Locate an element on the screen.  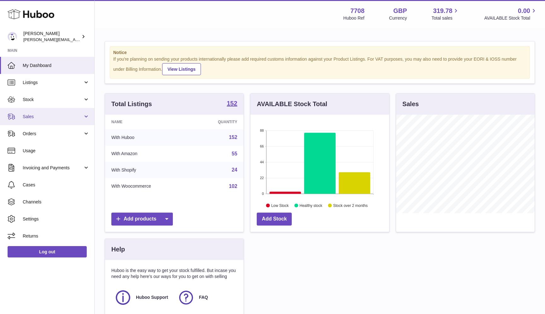
span: Settings is located at coordinates (56, 219).